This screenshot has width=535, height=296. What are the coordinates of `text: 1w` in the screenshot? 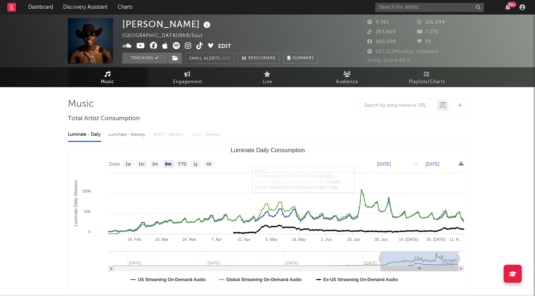 It's located at (128, 164).